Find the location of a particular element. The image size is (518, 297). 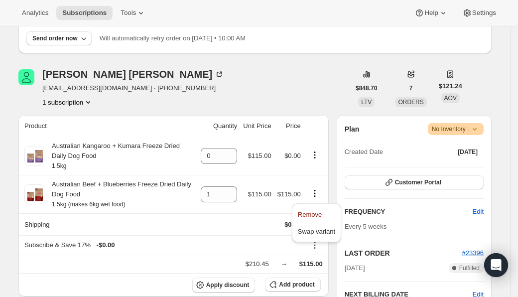

span: Edit is located at coordinates (479, 212).